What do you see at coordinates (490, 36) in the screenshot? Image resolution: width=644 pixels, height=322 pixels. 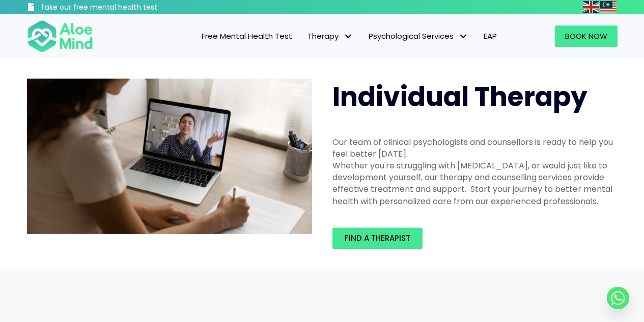 I see `a: EAP` at bounding box center [490, 36].